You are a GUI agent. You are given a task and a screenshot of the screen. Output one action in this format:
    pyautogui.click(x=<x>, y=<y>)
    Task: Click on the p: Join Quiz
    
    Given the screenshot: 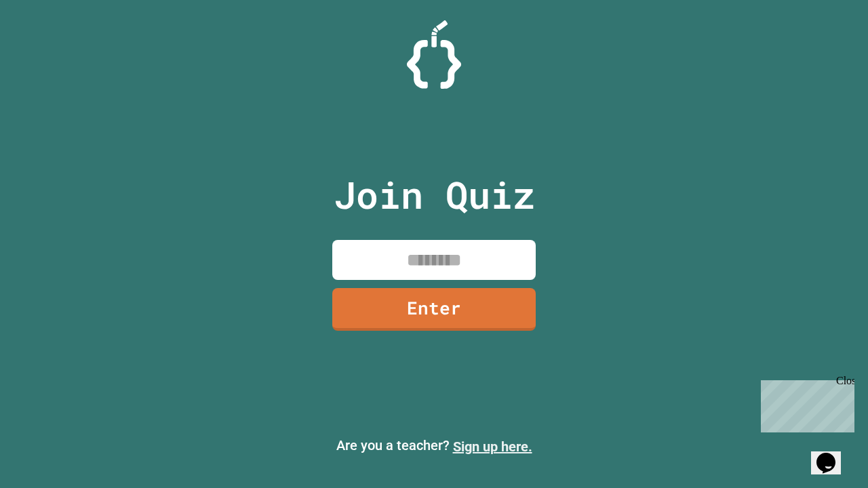 What is the action you would take?
    pyautogui.click(x=434, y=194)
    